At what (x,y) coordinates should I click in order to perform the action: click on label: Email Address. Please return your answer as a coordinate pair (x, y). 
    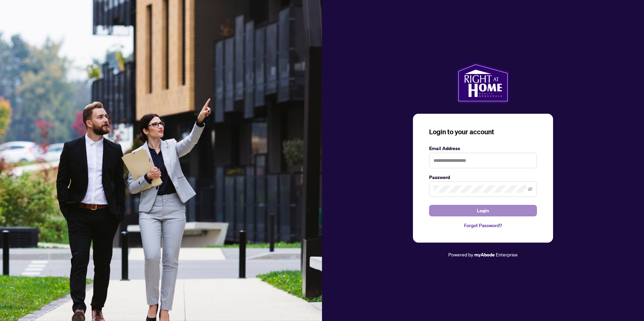
    Looking at the image, I should click on (483, 149).